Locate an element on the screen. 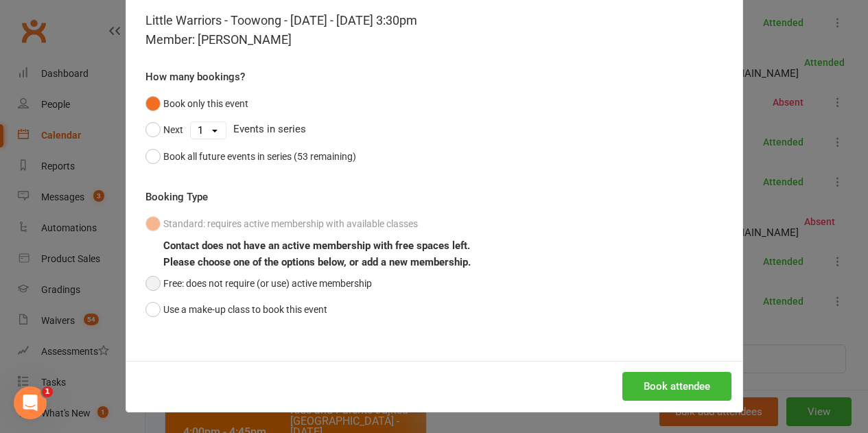  button: Book only this event is located at coordinates (197, 104).